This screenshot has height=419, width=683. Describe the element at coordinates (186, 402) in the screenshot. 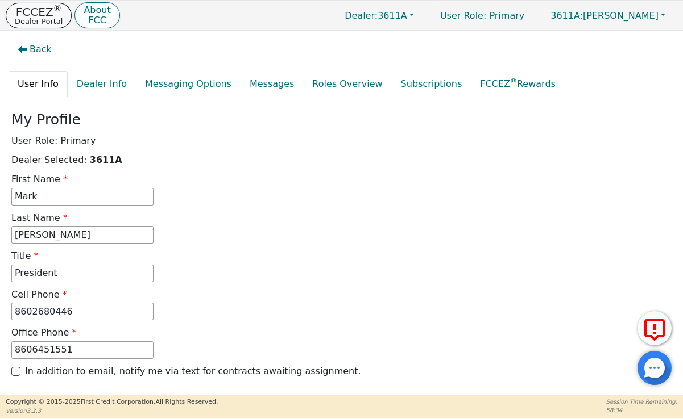

I see `span: All Rights Reserved.` at that location.